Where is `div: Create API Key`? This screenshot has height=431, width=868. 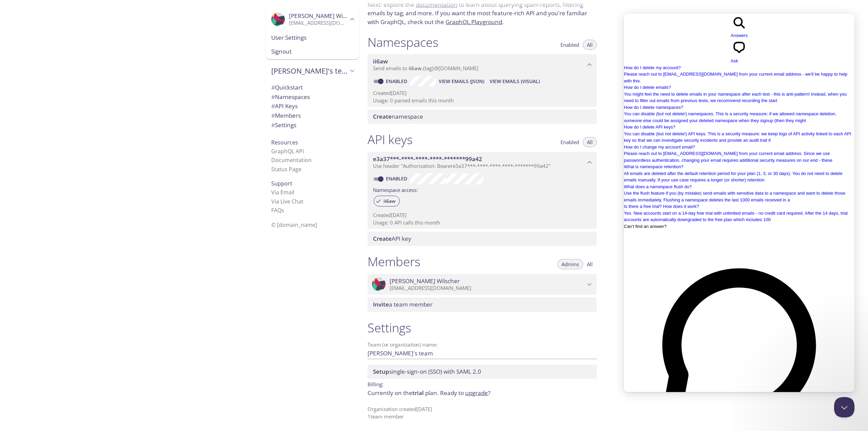 div: Create API Key is located at coordinates (482, 239).